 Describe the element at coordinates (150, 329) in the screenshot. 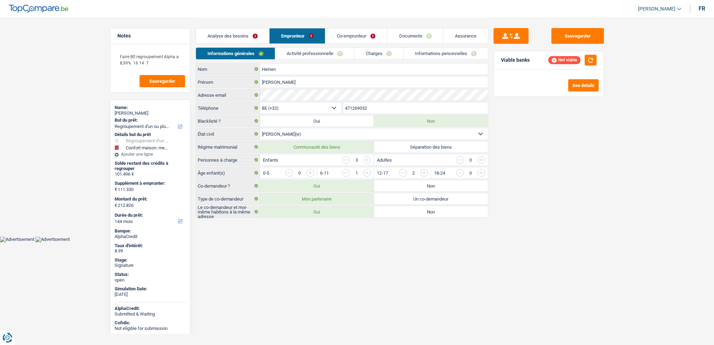

I see `div: Not eligible for submission` at that location.